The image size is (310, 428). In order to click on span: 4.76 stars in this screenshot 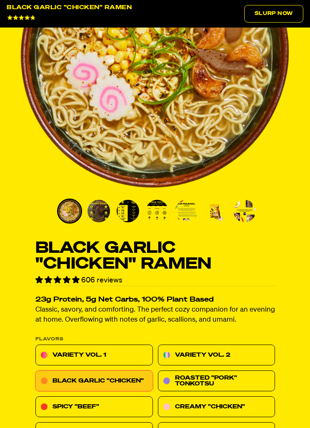, I will do `click(58, 280)`.